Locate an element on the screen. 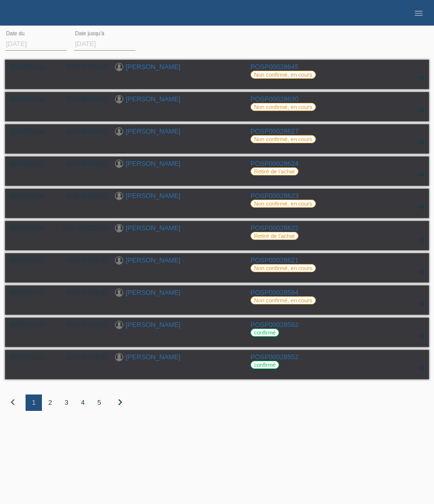 The height and width of the screenshot is (504, 434). a: POSP00028584 is located at coordinates (275, 292).